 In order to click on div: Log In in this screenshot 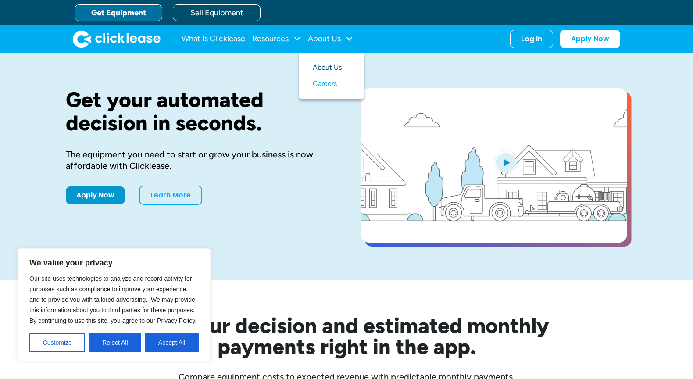, I will do `click(531, 39)`.